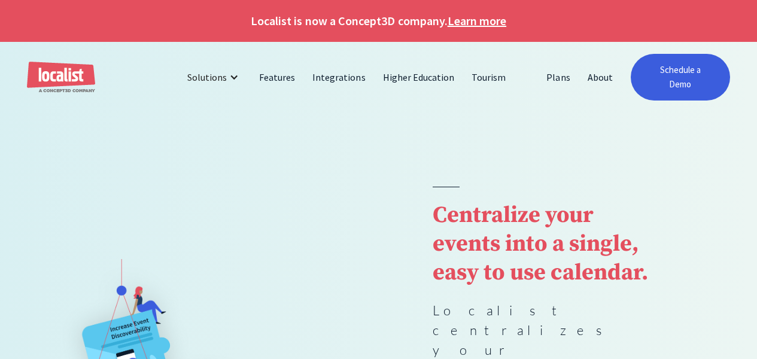  I want to click on a: Integrations, so click(339, 77).